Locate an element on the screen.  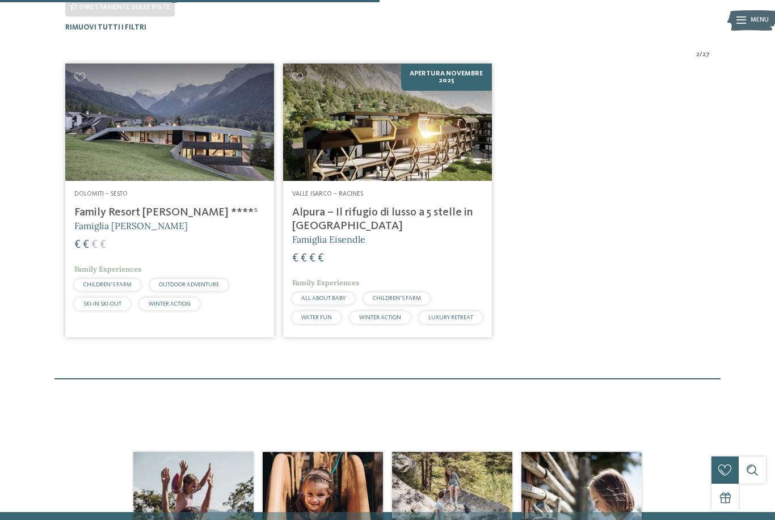
a: Cercate un hotel per famiglie? Qui troverete solo i migliori! Apertura novembre 2025 Valle Isarco... is located at coordinates (388, 200).